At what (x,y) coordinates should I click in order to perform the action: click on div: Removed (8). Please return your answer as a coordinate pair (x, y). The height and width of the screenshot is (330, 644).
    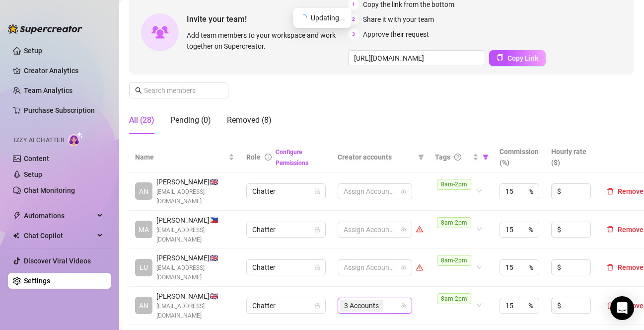
    Looking at the image, I should click on (250, 120).